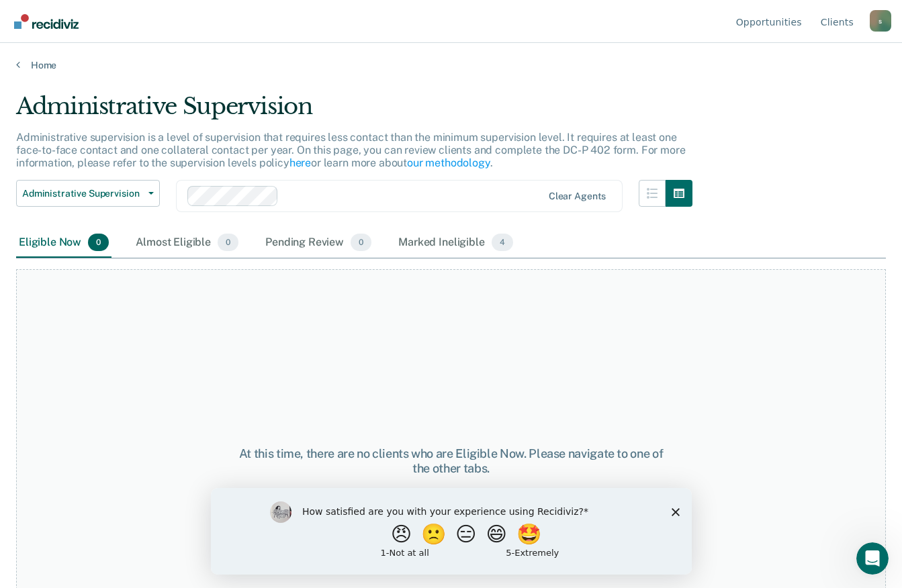 The image size is (902, 588). What do you see at coordinates (223, 46) in the screenshot?
I see `button: 2` at bounding box center [223, 46].